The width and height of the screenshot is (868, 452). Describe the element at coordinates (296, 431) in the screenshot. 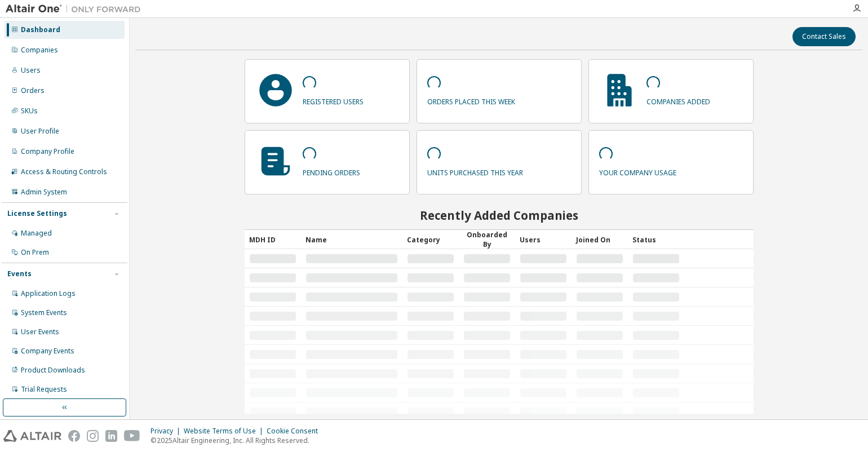

I see `div: Cookie Consent` at that location.